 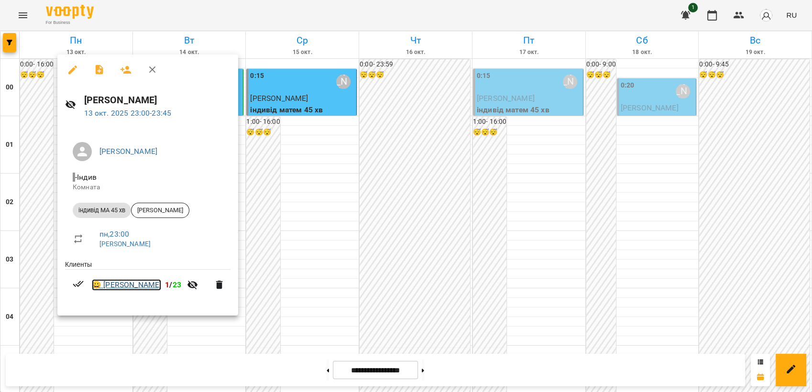 I want to click on span: 1, so click(x=167, y=284).